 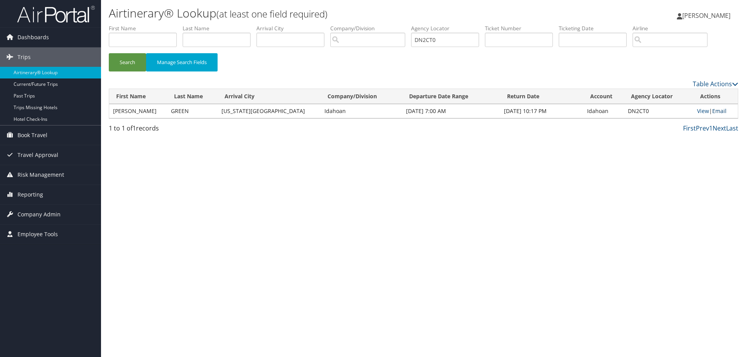 I want to click on th: Last Name: activate to sort column ascending, so click(x=192, y=96).